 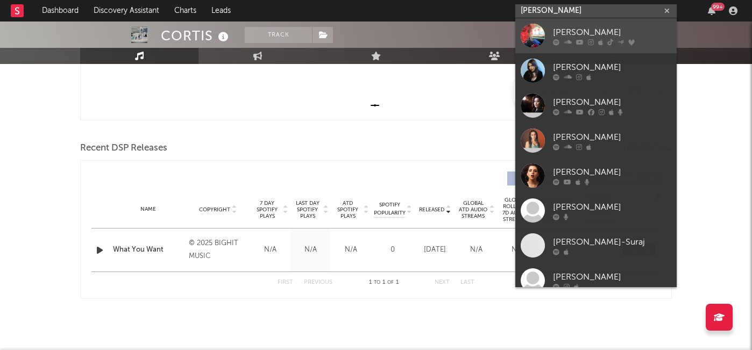 I want to click on div: 0, so click(x=393, y=250).